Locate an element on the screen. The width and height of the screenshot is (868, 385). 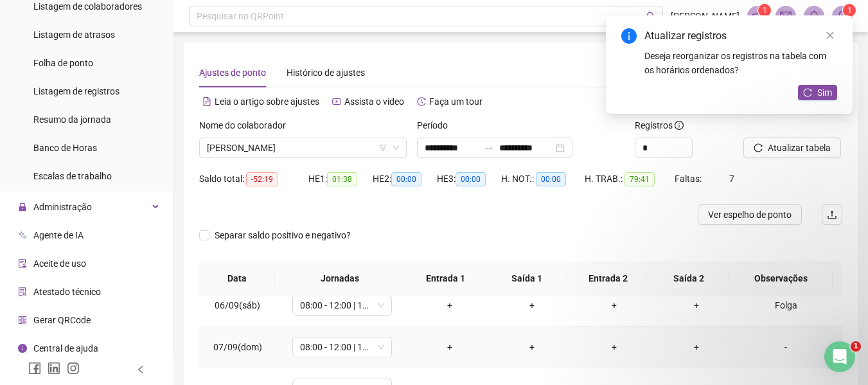
div: Deseja reorganizar os registros na tabela com os horários ordenados? is located at coordinates (741, 63).